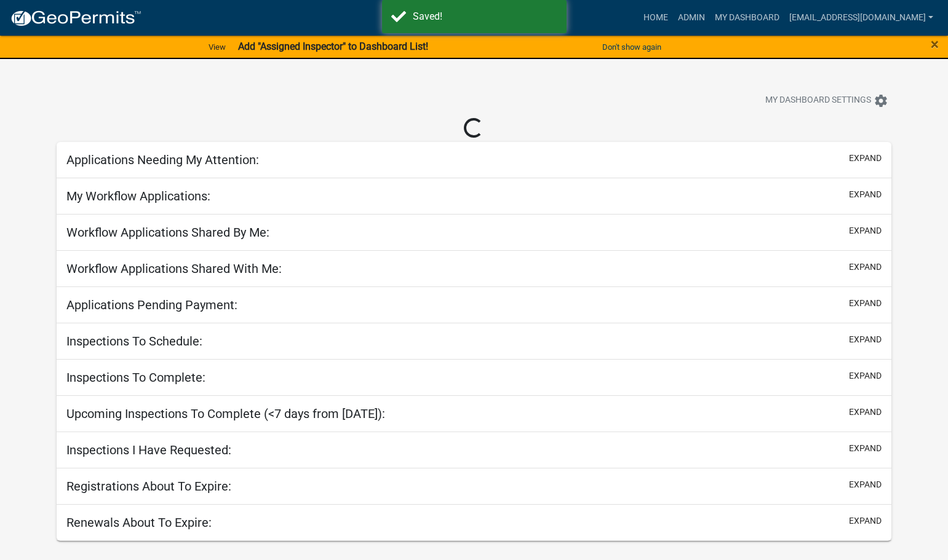 This screenshot has width=948, height=560. I want to click on h5: Inspections I Have Requested:, so click(149, 450).